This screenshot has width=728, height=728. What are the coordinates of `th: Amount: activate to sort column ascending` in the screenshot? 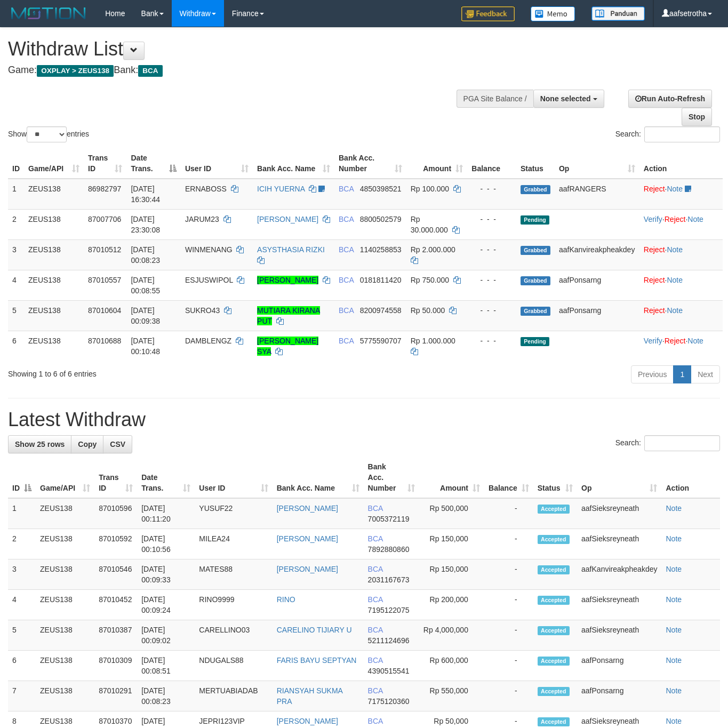 It's located at (437, 163).